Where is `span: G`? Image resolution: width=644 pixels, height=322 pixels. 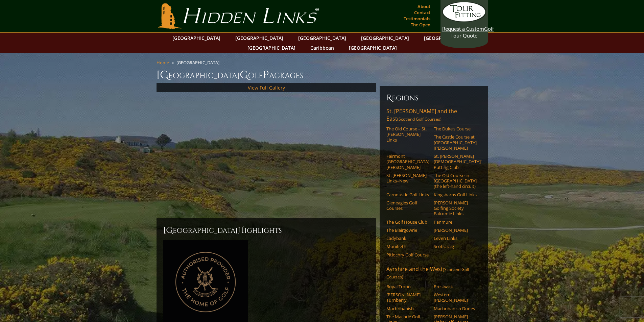
span: G is located at coordinates (244, 75).